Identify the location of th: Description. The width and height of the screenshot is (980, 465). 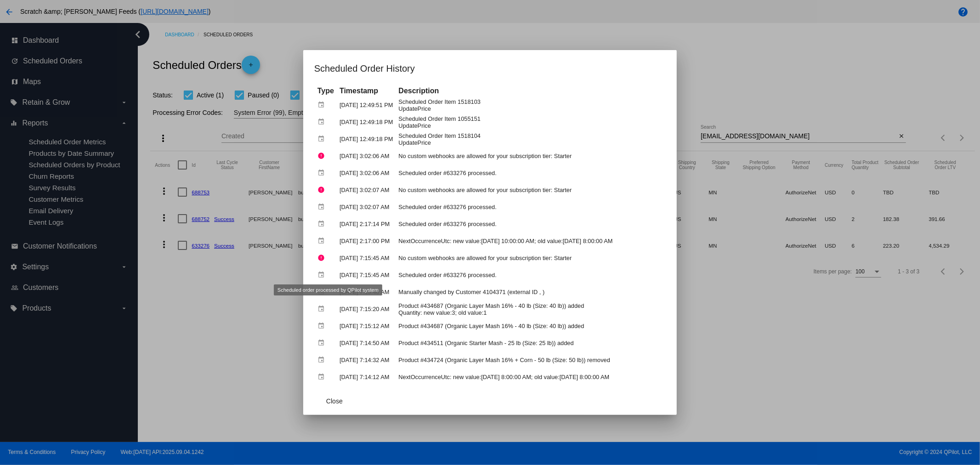
(530, 91).